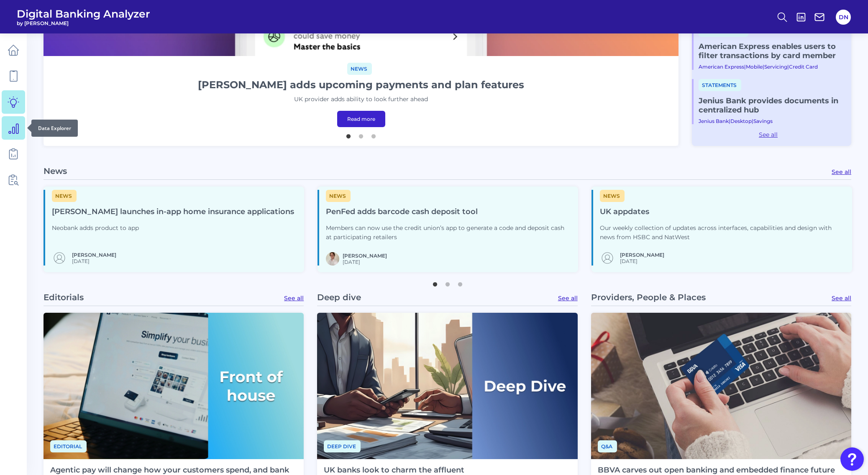 This screenshot has width=868, height=475. Describe the element at coordinates (342, 446) in the screenshot. I see `span: Deep dive` at that location.